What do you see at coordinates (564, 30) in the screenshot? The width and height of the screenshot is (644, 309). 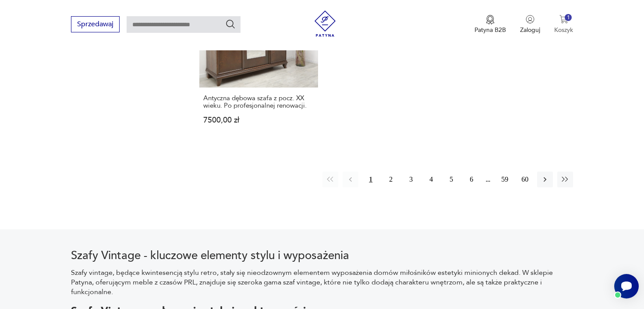 I see `p: Koszyk` at bounding box center [564, 30].